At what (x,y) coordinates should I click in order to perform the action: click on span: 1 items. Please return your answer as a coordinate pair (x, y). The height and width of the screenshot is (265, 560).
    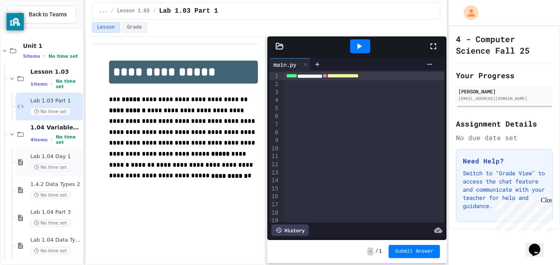
    Looking at the image, I should click on (39, 84).